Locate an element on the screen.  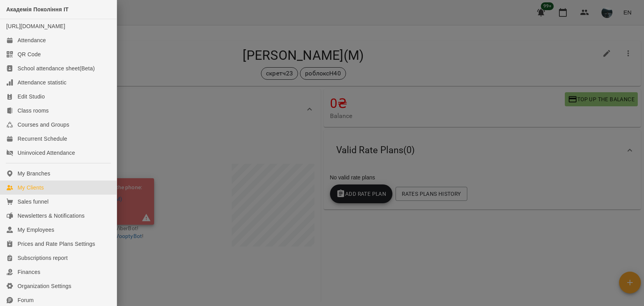
div: QR Code is located at coordinates (29, 54).